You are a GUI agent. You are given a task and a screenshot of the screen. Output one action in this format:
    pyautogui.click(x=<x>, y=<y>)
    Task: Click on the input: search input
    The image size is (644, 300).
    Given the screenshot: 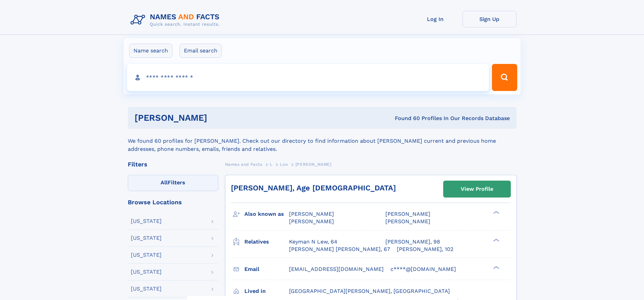 What is the action you would take?
    pyautogui.click(x=308, y=78)
    